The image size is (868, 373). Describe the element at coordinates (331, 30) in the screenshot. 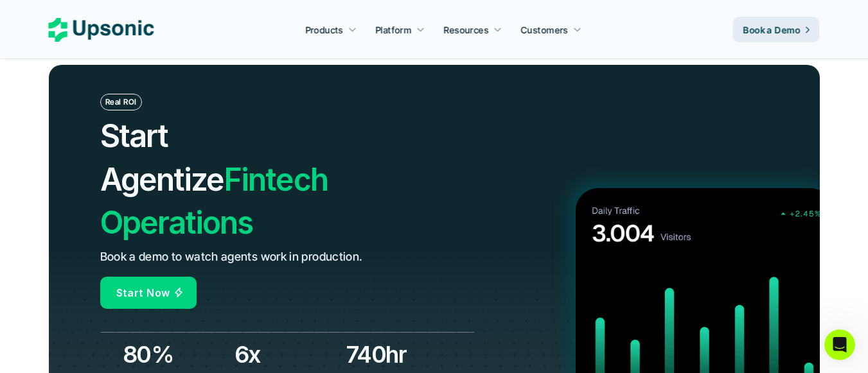

I see `a: Products` at that location.